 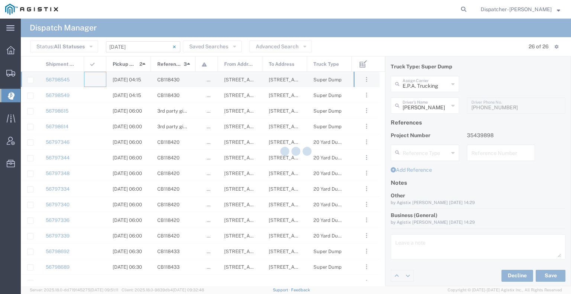 I want to click on span: Dispatcher - Cameron Bowman, so click(x=516, y=9).